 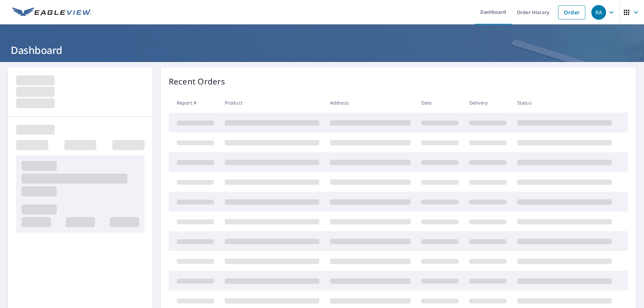 I want to click on th: Delivery, so click(x=488, y=102).